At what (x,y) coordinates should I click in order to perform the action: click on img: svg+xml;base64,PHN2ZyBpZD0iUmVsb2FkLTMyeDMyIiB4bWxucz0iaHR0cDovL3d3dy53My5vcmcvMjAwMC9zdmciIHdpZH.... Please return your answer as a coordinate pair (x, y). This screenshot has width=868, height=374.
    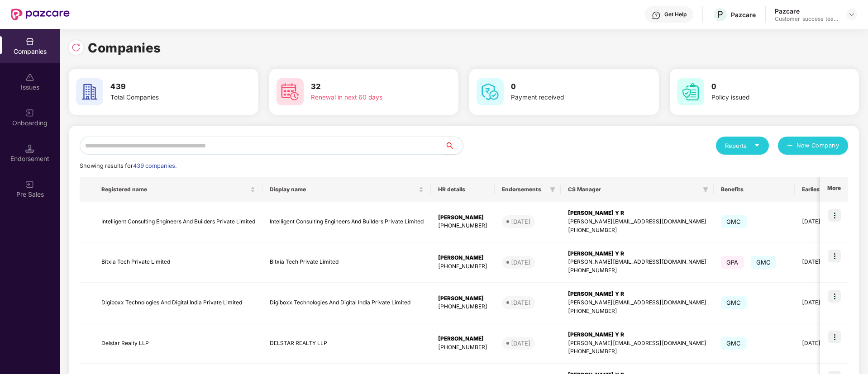
    Looking at the image, I should click on (76, 47).